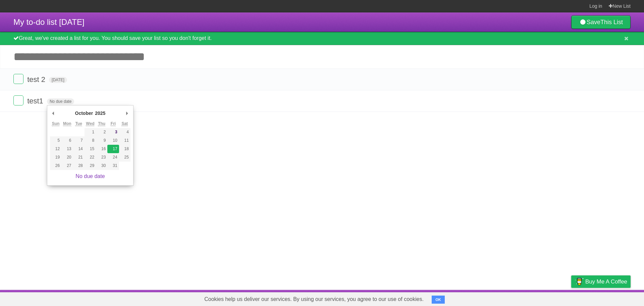  I want to click on button: 3, so click(113, 132).